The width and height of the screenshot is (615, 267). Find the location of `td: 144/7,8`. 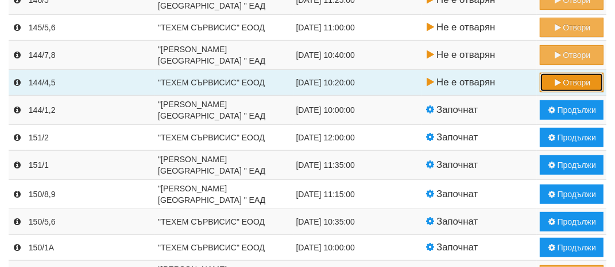

td: 144/7,8 is located at coordinates (90, 55).